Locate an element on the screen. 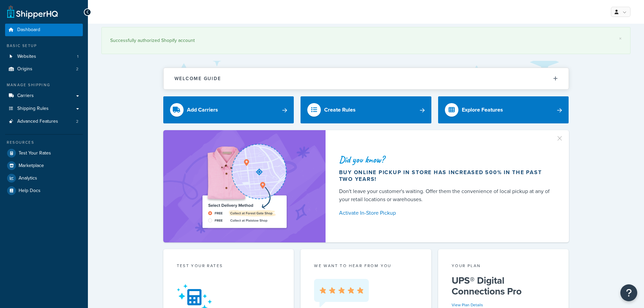 The width and height of the screenshot is (644, 308). a: Marketplace is located at coordinates (44, 166).